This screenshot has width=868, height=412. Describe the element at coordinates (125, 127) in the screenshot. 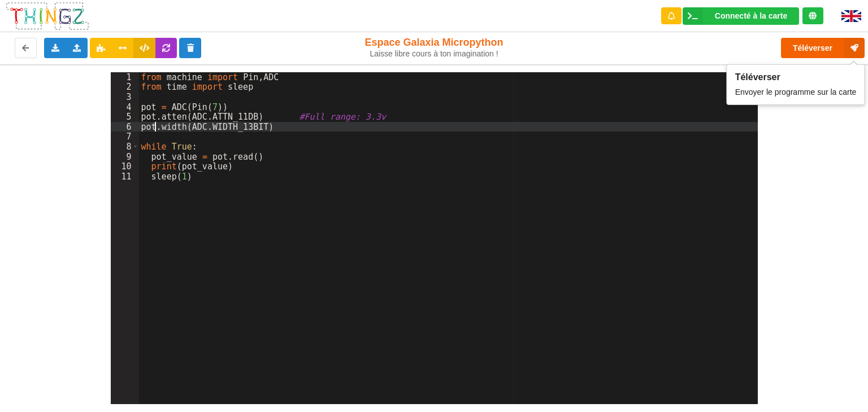

I see `div: 6` at that location.